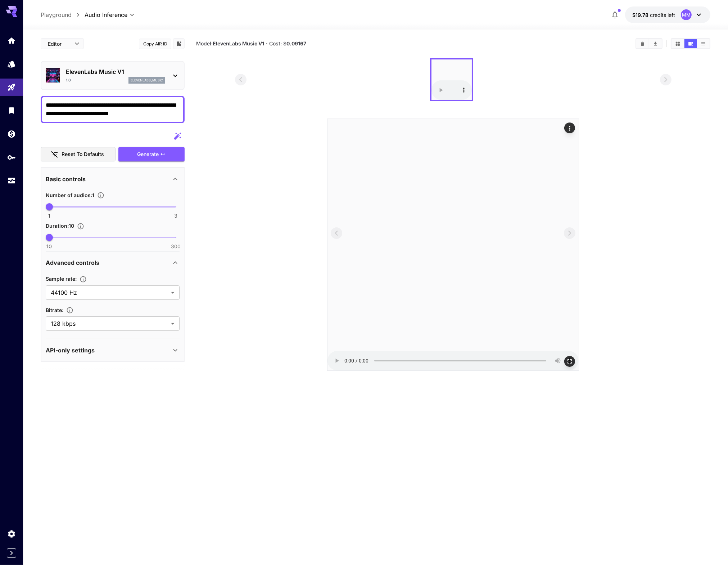  Describe the element at coordinates (11, 533) in the screenshot. I see `div: Settings` at that location.